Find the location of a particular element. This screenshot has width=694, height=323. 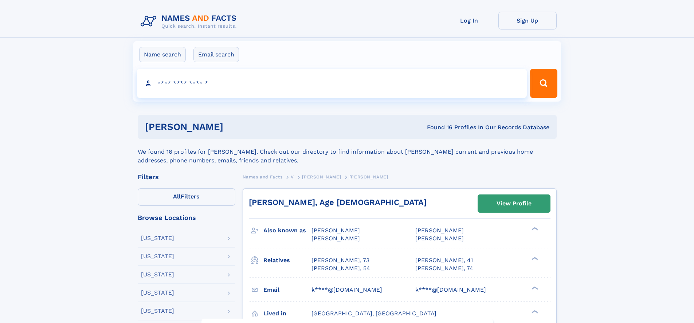

div: Filters is located at coordinates (187, 177).